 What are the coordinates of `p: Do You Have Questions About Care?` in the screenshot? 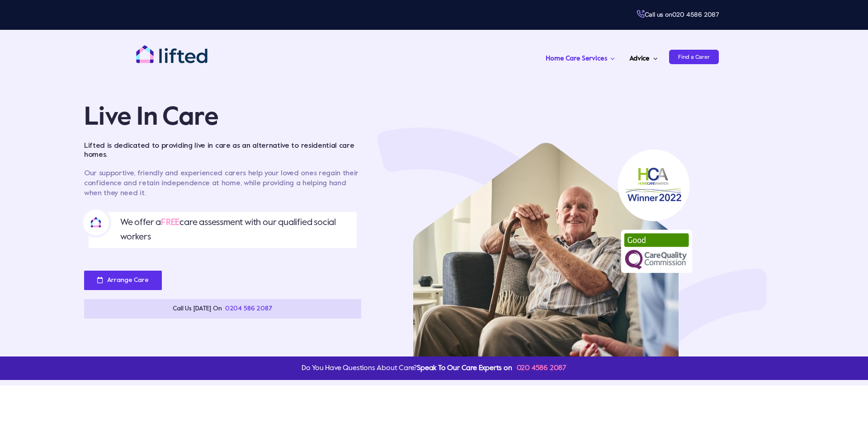 It's located at (434, 368).